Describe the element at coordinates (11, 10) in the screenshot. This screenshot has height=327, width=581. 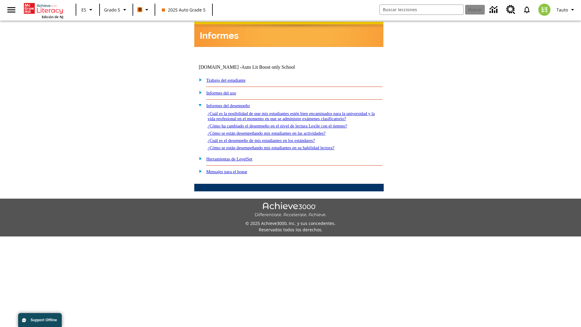
I see `button: Abrir el menú lateral` at that location.